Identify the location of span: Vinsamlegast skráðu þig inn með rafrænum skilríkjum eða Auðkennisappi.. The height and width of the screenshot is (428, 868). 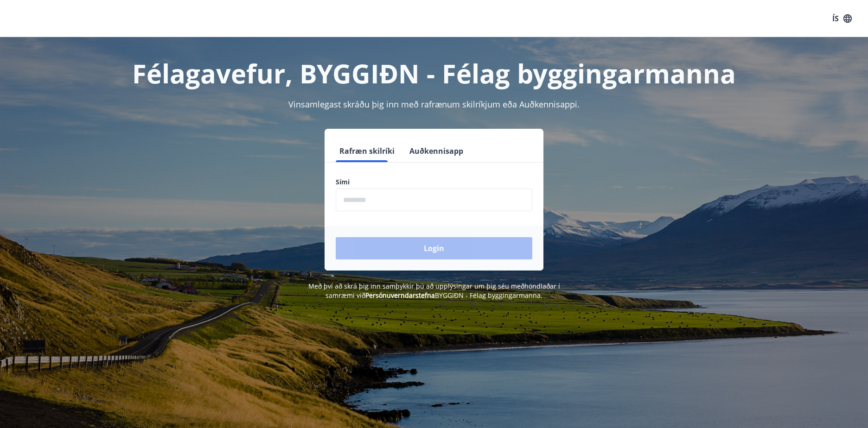
(434, 104).